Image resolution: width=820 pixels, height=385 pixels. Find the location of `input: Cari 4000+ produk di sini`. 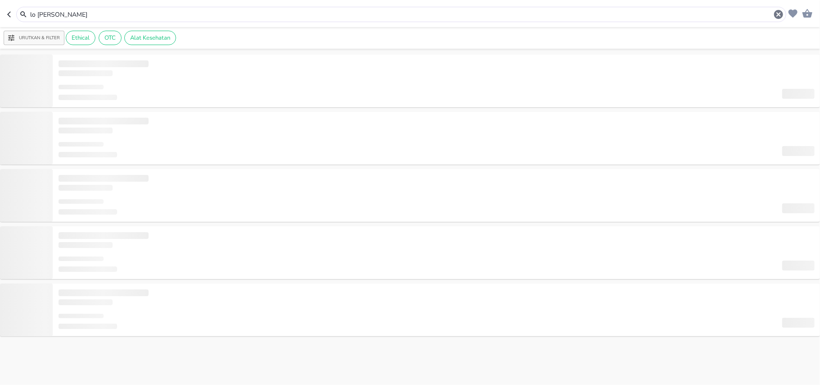

input: Cari 4000+ produk di sini is located at coordinates (401, 14).